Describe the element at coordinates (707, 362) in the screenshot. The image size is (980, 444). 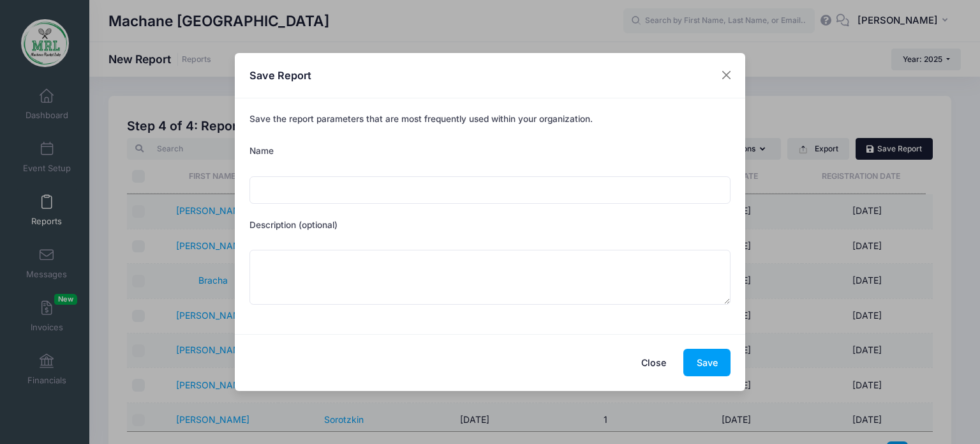
I see `button: Save` at that location.